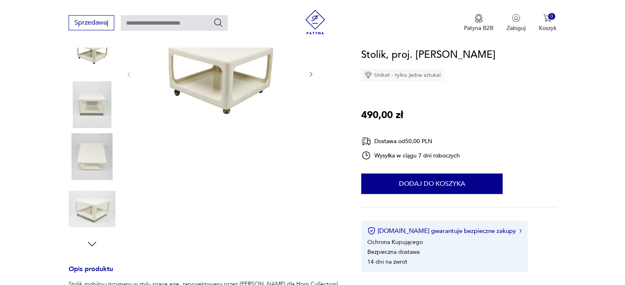 Image resolution: width=625 pixels, height=285 pixels. What do you see at coordinates (371, 231) in the screenshot?
I see `img: Ikona certyfikatu` at bounding box center [371, 231].